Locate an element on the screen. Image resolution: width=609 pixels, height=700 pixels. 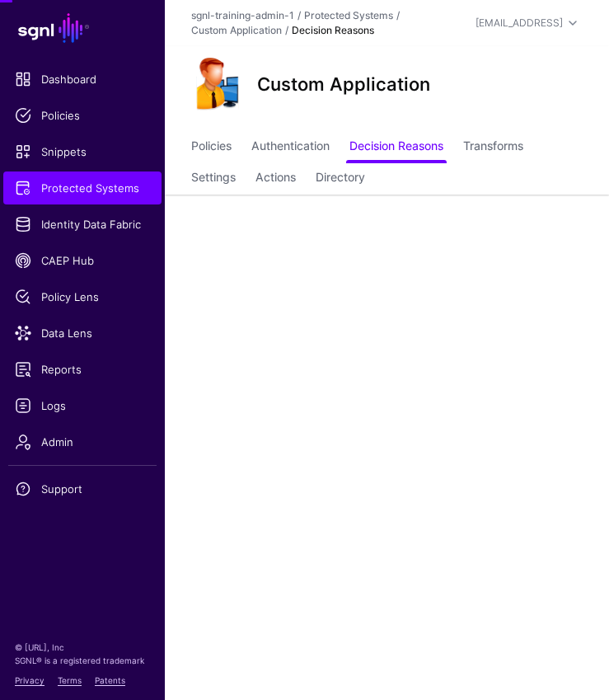
a: Admin is located at coordinates (82, 442).